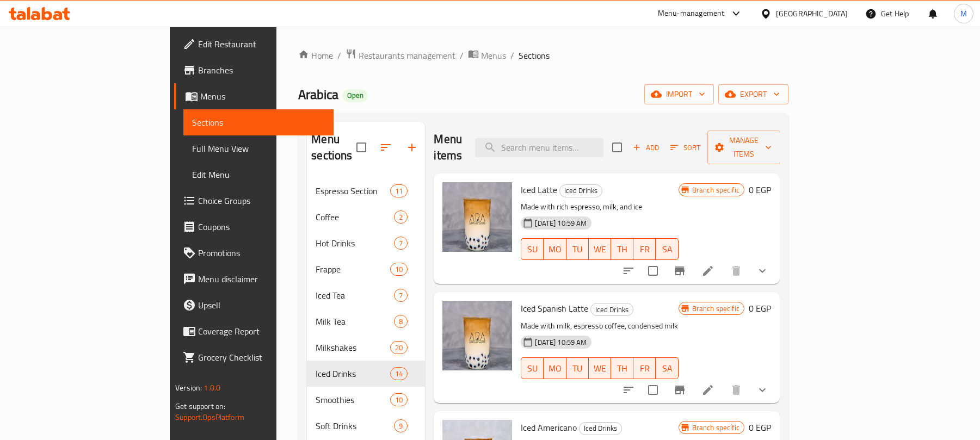  What do you see at coordinates (667, 369) in the screenshot?
I see `button: SA` at bounding box center [667, 369].